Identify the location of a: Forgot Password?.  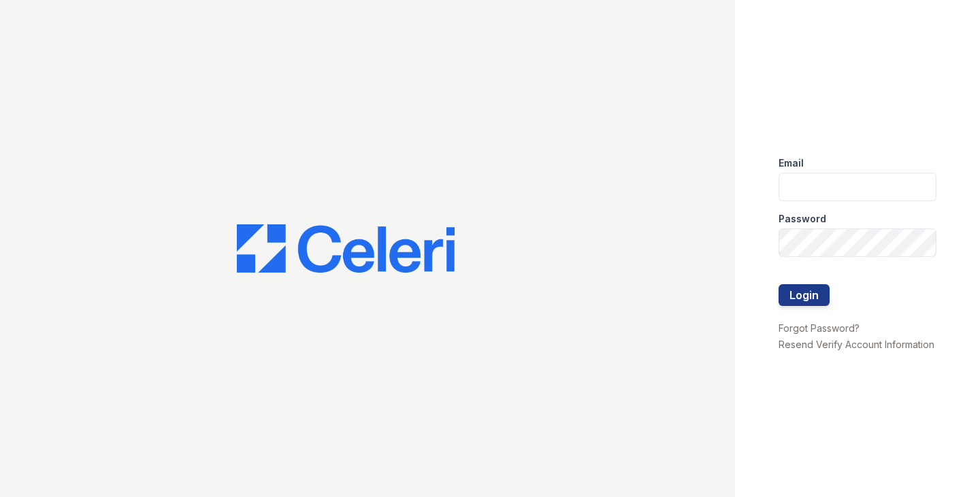
(819, 328).